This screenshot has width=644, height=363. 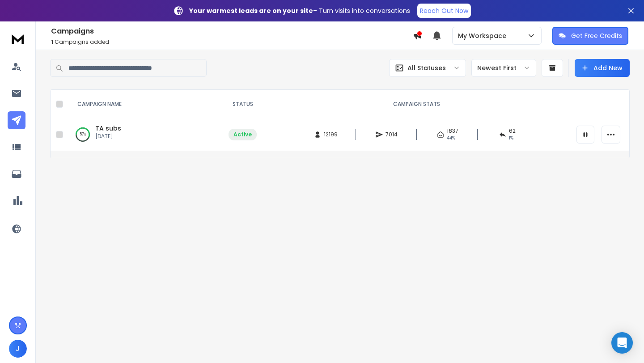 What do you see at coordinates (232, 31) in the screenshot?
I see `h1: Campaigns` at bounding box center [232, 31].